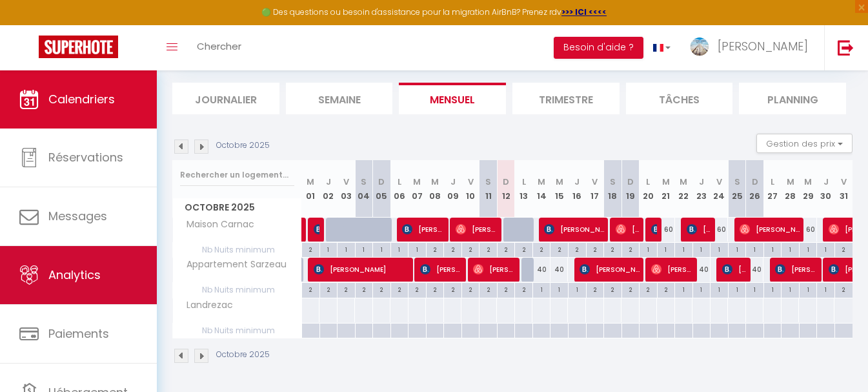  What do you see at coordinates (560, 189) in the screenshot?
I see `th: 15` at bounding box center [560, 189].